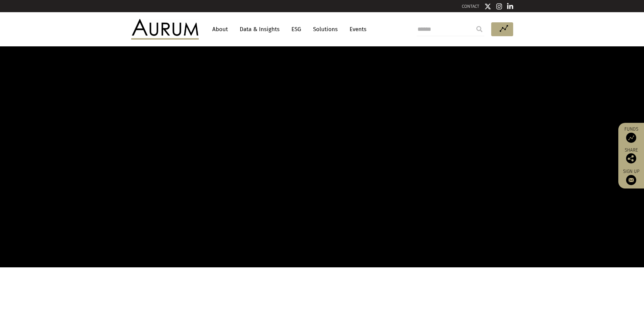  I want to click on img: Twitter icon, so click(488, 6).